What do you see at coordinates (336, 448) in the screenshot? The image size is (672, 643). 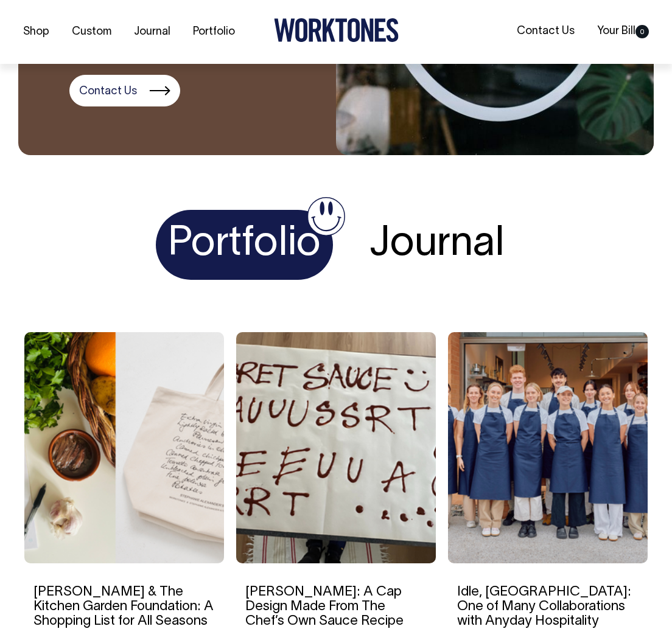 I see `a: Rosheen Kaul: A Cap Design Made From The Chef’s Own Sauce Recipe` at bounding box center [336, 448].